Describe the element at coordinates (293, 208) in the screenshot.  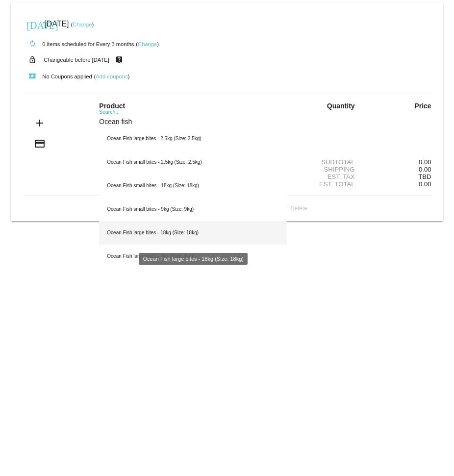
I see `span: Delete` at that location.